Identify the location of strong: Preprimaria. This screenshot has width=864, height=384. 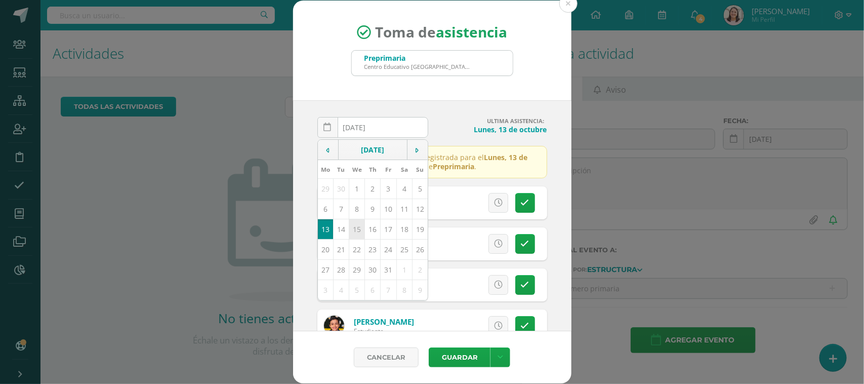
(454, 166).